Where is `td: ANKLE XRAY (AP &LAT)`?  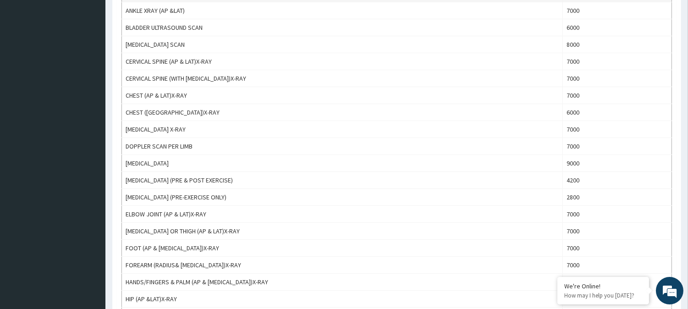 td: ANKLE XRAY (AP &LAT) is located at coordinates (342, 11).